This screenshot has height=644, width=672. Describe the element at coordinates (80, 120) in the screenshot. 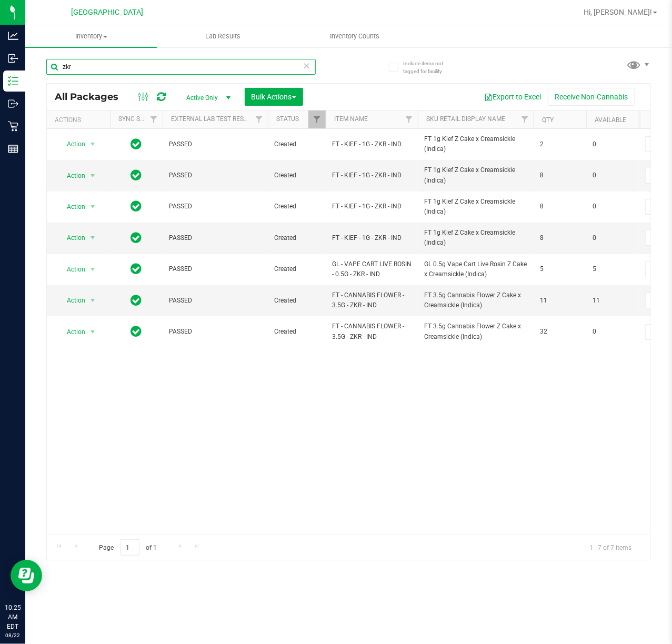

I see `div: Actions` at that location.